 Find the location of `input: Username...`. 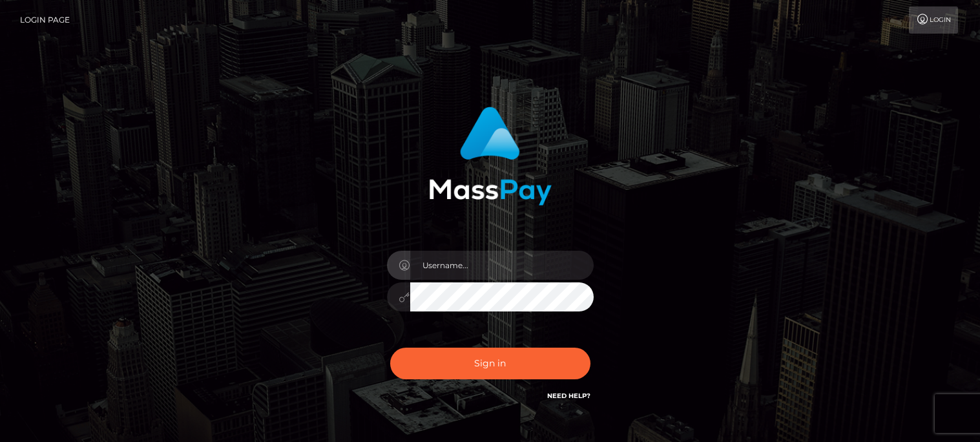

input: Username... is located at coordinates (502, 265).